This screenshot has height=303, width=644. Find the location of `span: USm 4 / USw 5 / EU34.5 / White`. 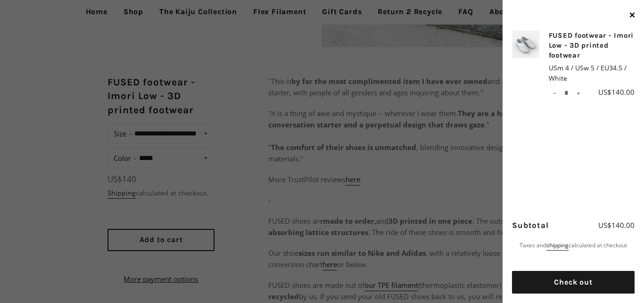

span: USm 4 / USw 5 / EU34.5 / White is located at coordinates (592, 73).